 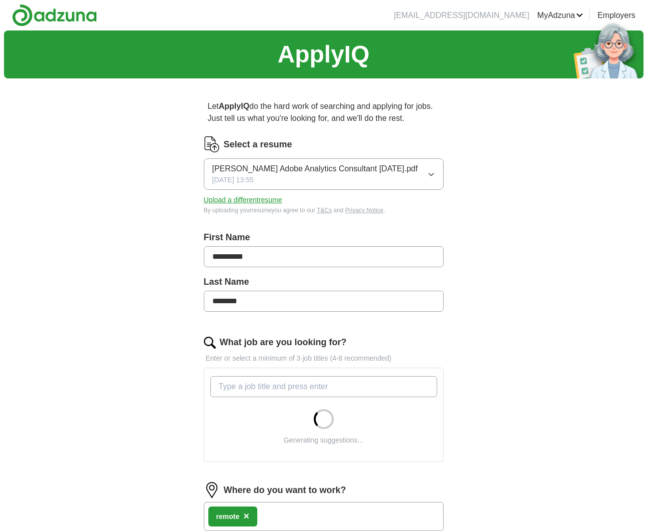 I want to click on input: Type a job title and press enter, so click(x=324, y=387).